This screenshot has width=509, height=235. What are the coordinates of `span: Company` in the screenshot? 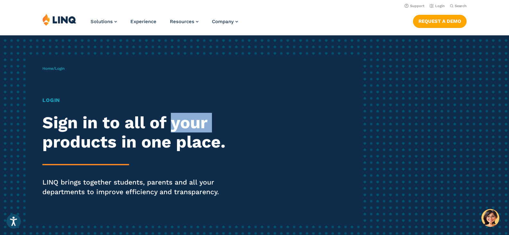 It's located at (223, 22).